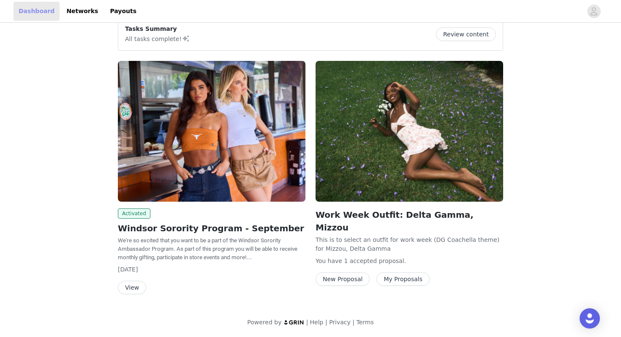 This screenshot has width=621, height=337. What do you see at coordinates (409, 244) in the screenshot?
I see `p: This is to select an outfit for work week (DG Coachella theme) for Mizzou, Delta Gamma` at bounding box center [409, 244].